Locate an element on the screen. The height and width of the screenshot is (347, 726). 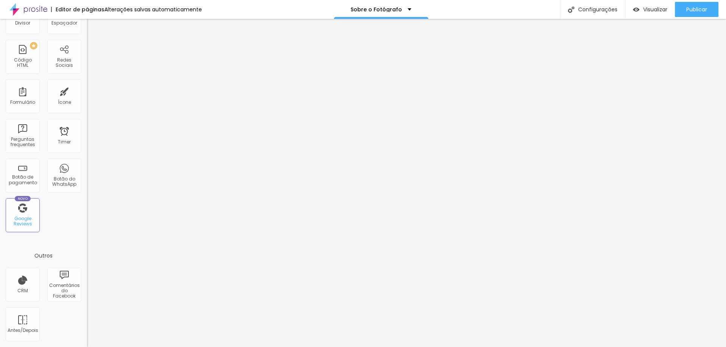
div: Espaçador is located at coordinates (64, 23).